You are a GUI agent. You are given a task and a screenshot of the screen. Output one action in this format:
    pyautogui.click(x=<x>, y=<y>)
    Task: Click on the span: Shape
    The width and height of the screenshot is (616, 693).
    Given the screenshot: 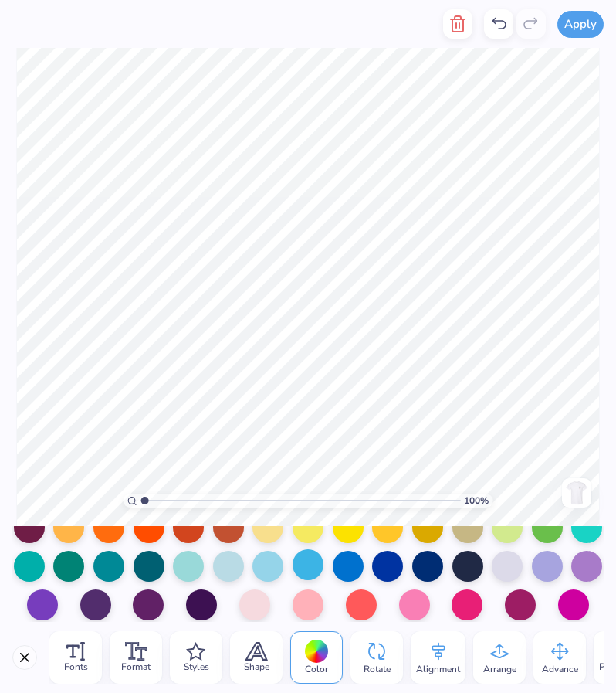 What is the action you would take?
    pyautogui.click(x=257, y=666)
    